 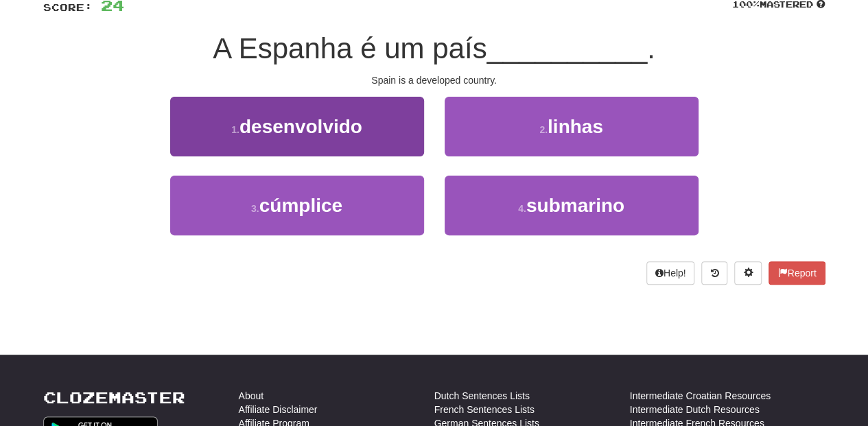 What do you see at coordinates (797, 273) in the screenshot?
I see `button: Report` at bounding box center [797, 273].